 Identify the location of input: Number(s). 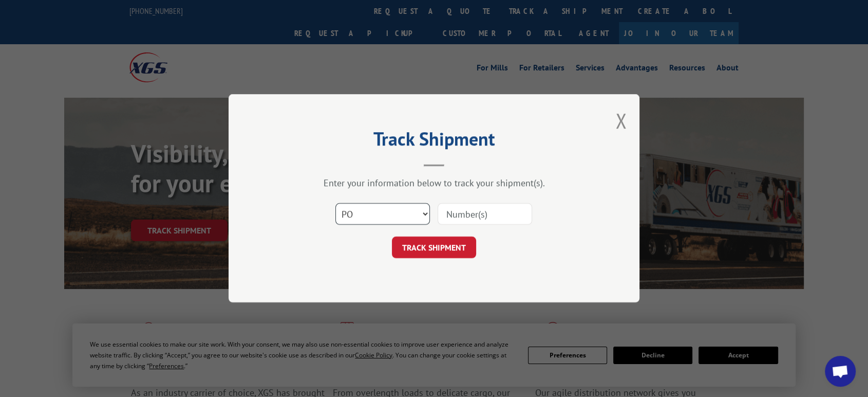
(485, 214).